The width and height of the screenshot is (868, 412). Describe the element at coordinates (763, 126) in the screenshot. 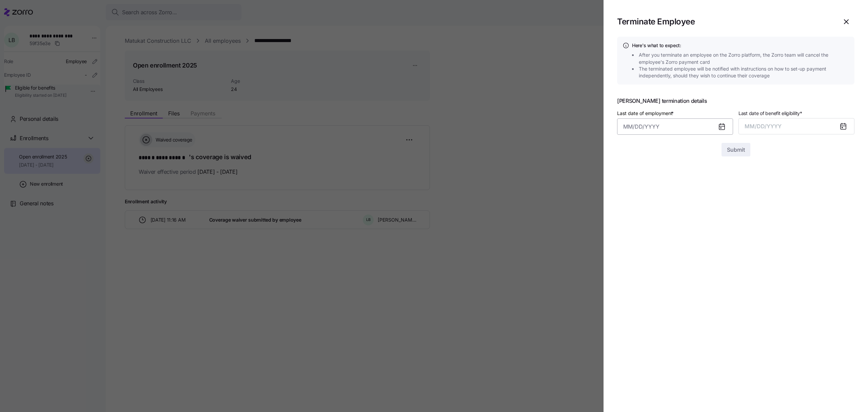

I see `span: MM/DD/YYYY` at that location.